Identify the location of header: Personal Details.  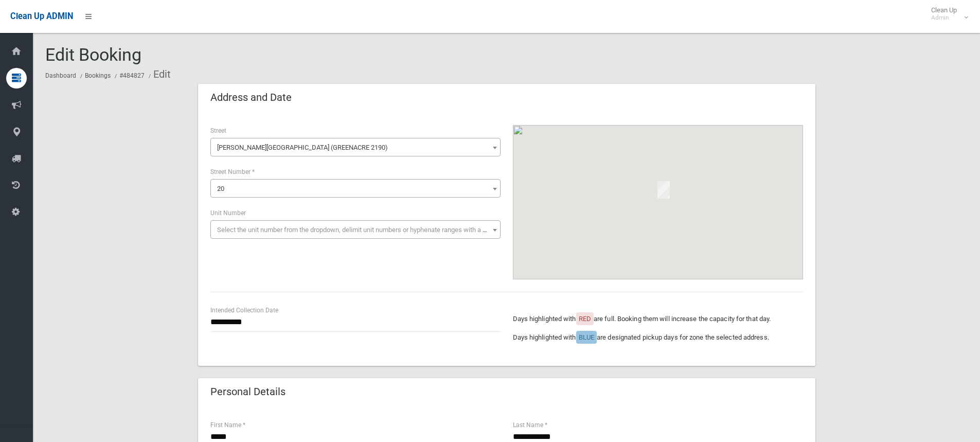
(248, 392).